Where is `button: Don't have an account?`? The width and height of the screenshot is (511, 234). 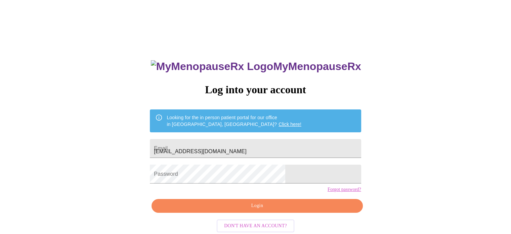 button: Don't have an account? is located at coordinates (256, 226).